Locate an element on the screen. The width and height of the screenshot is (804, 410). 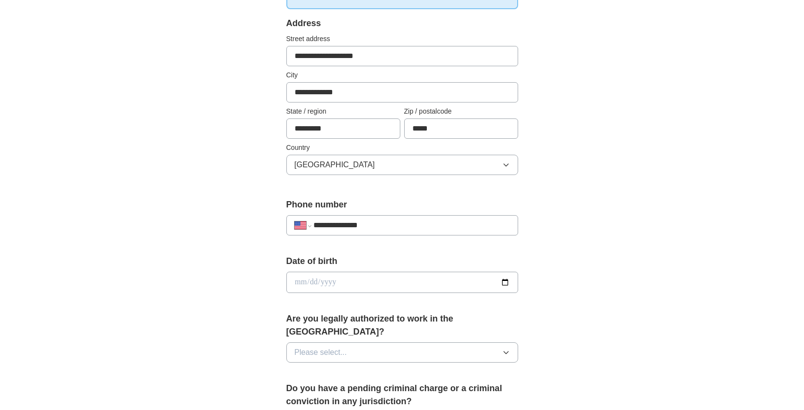
label: Do you have a pending criminal charge or a criminal conviction in any jurisdiction? is located at coordinates (402, 395).